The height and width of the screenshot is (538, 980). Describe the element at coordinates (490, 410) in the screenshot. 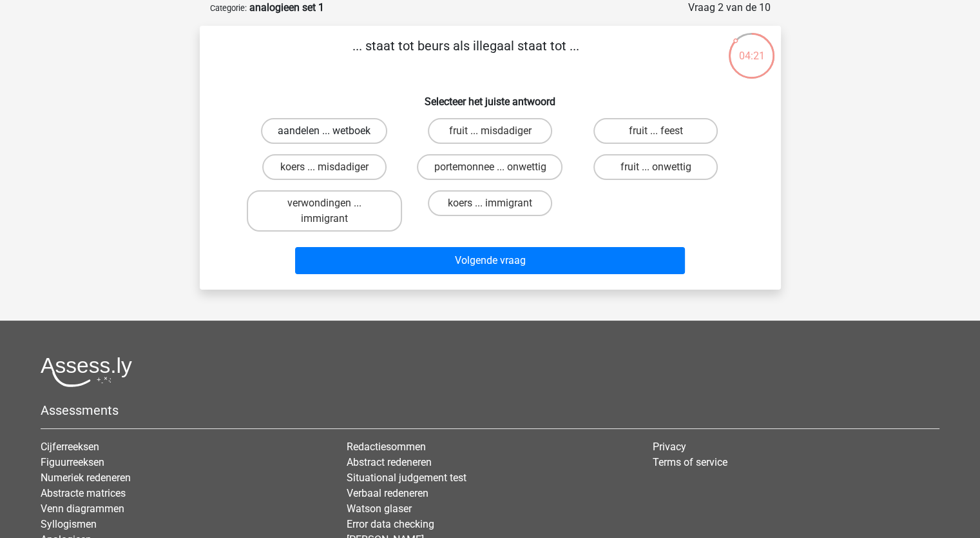

I see `h5: Assessments` at that location.